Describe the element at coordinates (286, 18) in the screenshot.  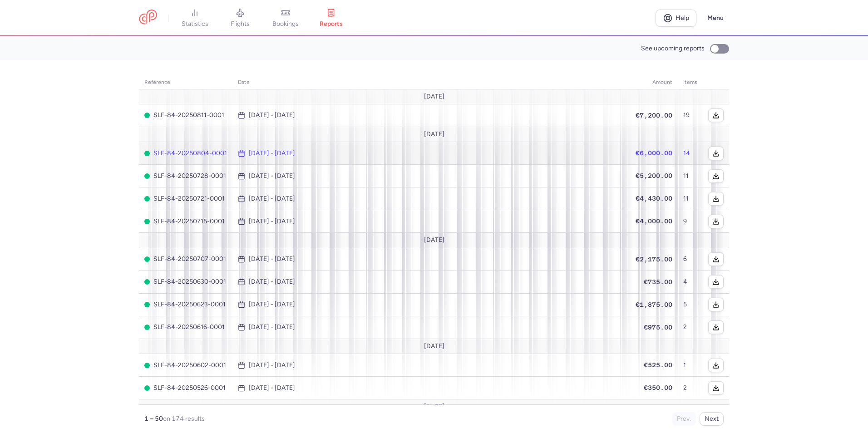
I see `a: bookings` at that location.